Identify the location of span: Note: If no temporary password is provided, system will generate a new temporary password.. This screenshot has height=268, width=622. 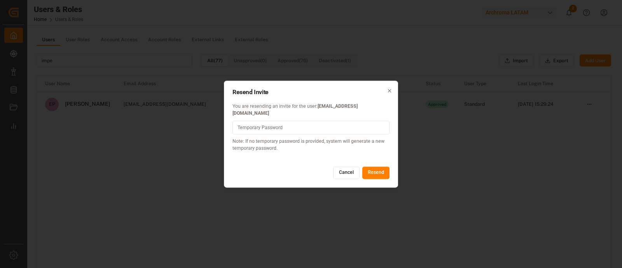
(311, 147).